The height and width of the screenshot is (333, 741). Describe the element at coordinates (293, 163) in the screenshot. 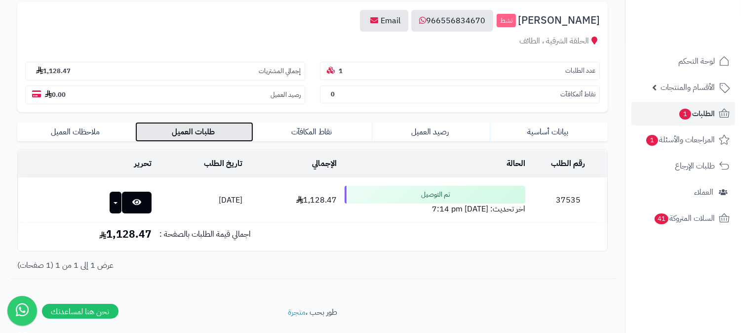

I see `td: الإجمالي` at that location.